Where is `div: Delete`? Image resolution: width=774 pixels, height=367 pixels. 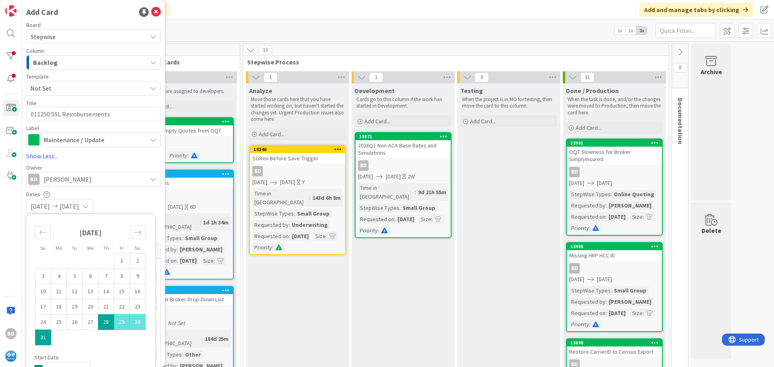
div: Delete is located at coordinates (711, 231).